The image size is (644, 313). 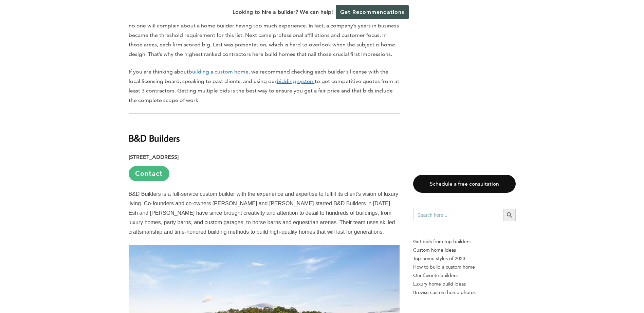 I want to click on p: If you are thinking about , we recommend checking each builder’s license with the local licensing..., so click(x=264, y=86).